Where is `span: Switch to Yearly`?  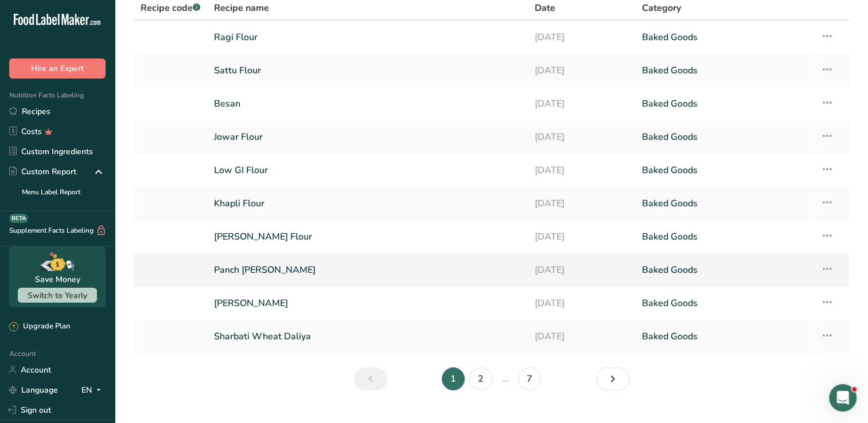
span: Switch to Yearly is located at coordinates (58, 295).